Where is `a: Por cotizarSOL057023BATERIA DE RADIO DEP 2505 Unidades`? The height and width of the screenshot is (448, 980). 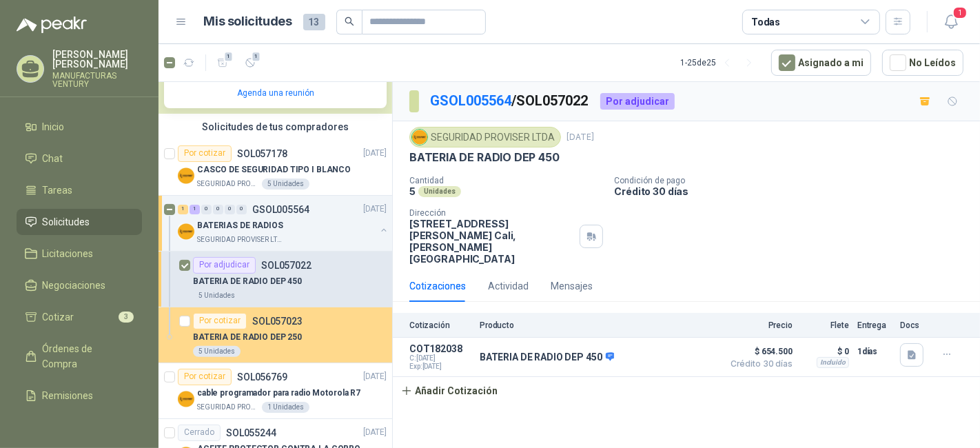
a: Por cotizarSOL057023BATERIA DE RADIO DEP 2505 Unidades is located at coordinates (275, 335).